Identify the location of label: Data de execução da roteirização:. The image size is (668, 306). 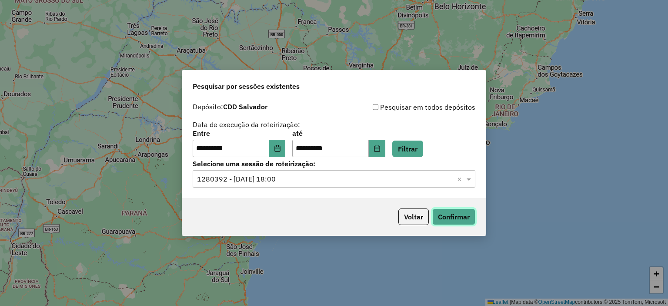
(246, 124).